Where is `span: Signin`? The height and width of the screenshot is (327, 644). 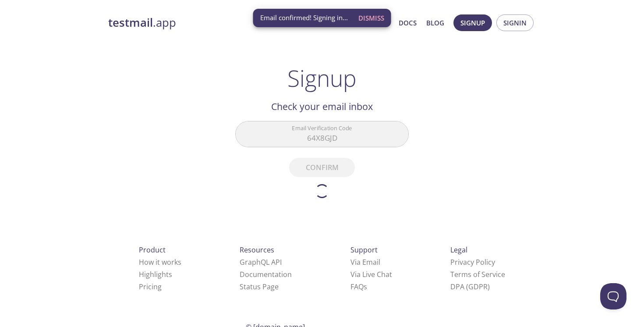
span: Signin is located at coordinates (515, 22).